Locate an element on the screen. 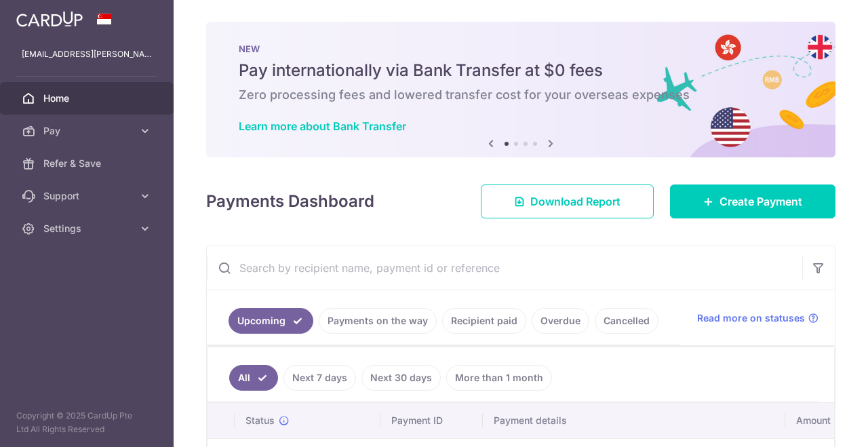 The image size is (868, 447). span: Pay is located at coordinates (88, 131).